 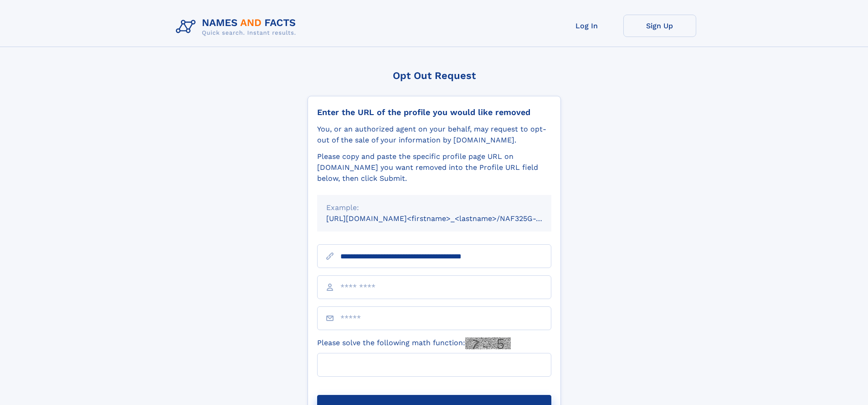 I want to click on div: You, or an authorized agent on your behalf, may request to opt-out of the sale of your informatio..., so click(x=434, y=135).